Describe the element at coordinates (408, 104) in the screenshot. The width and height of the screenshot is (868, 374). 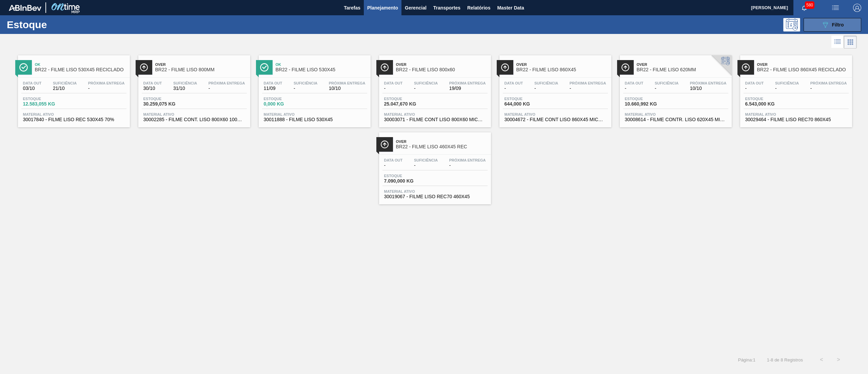
I see `span: 25.047,670 KG` at that location.